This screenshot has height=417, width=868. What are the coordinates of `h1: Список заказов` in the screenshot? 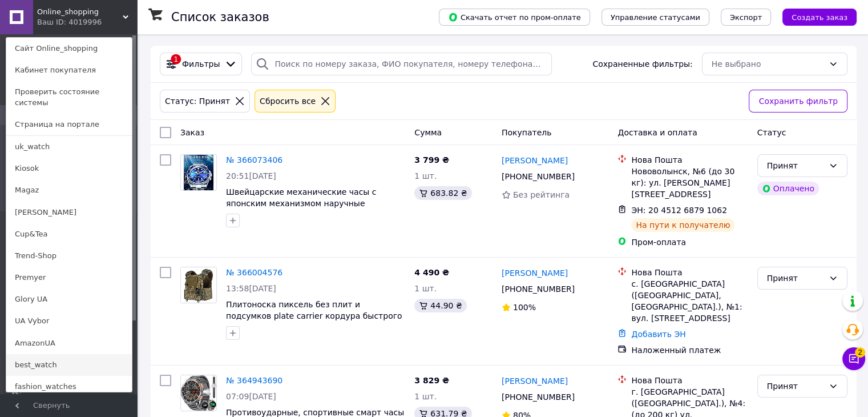 It's located at (220, 17).